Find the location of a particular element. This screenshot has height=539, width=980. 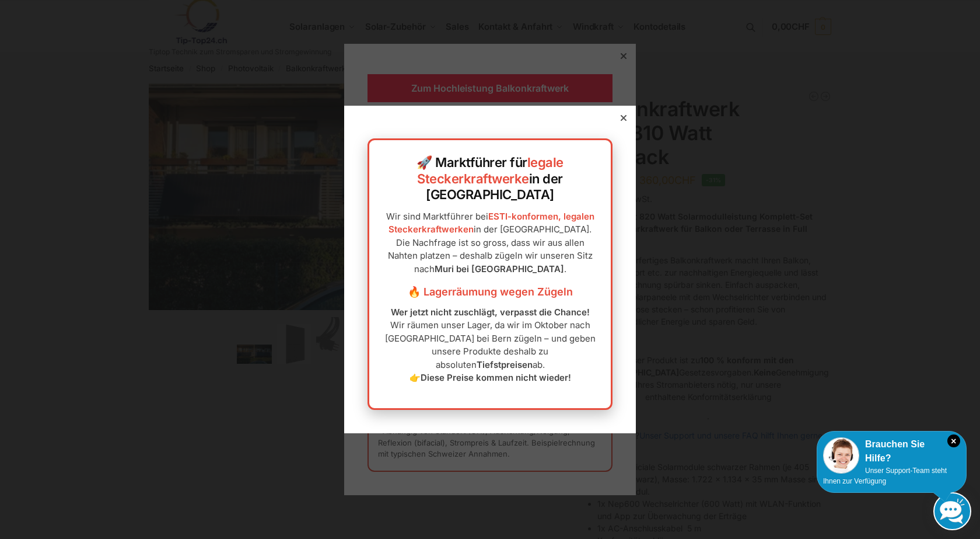

strong: Tiefstpreisen is located at coordinates (505, 364).